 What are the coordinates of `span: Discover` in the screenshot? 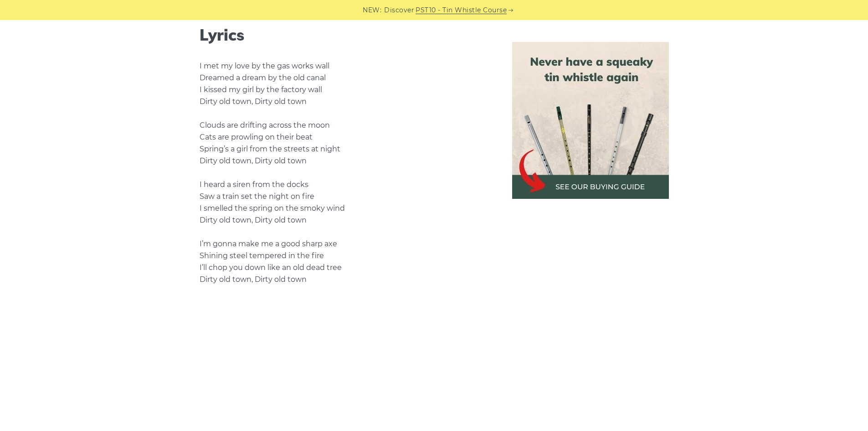 It's located at (399, 10).